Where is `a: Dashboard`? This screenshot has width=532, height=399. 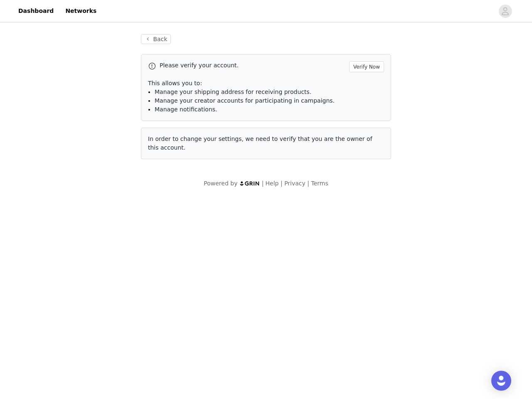
a: Dashboard is located at coordinates (36, 11).